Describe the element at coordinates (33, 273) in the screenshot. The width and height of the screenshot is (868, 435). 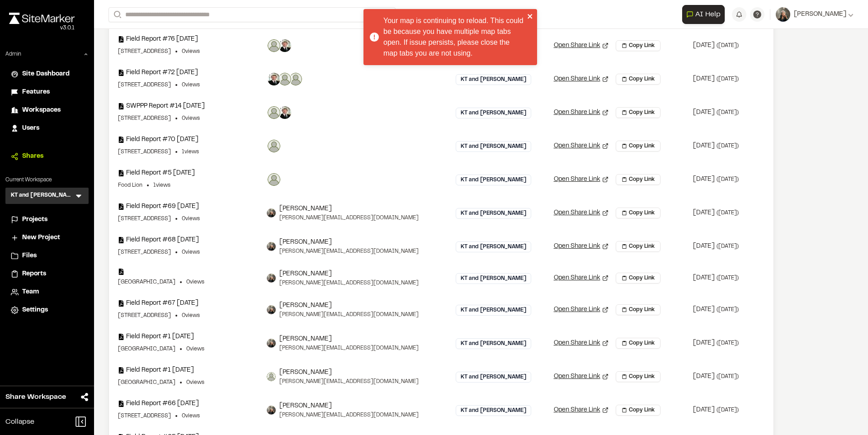
I see `span: Reports` at that location.